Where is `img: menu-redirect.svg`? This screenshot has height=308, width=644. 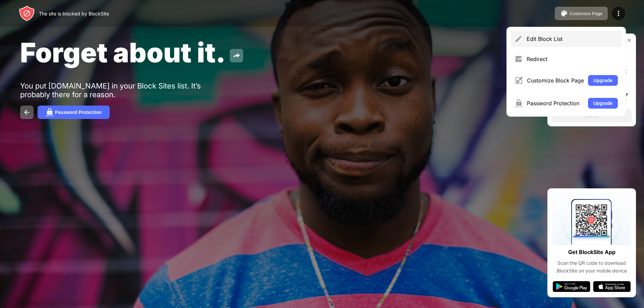
img: menu-redirect.svg is located at coordinates (518, 59).